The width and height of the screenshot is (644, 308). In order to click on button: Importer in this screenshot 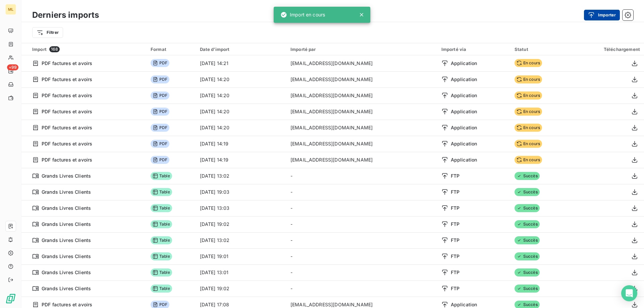, I will do `click(602, 15)`.